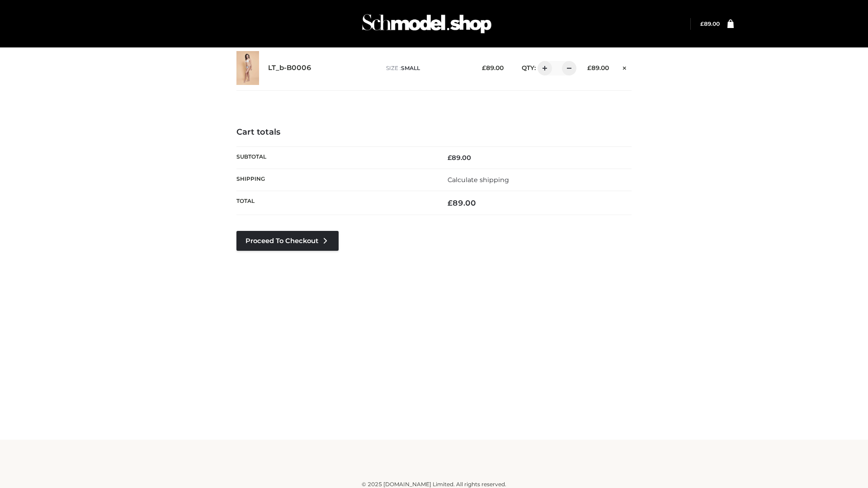  Describe the element at coordinates (543, 68) in the screenshot. I see `div: QTY:` at that location.